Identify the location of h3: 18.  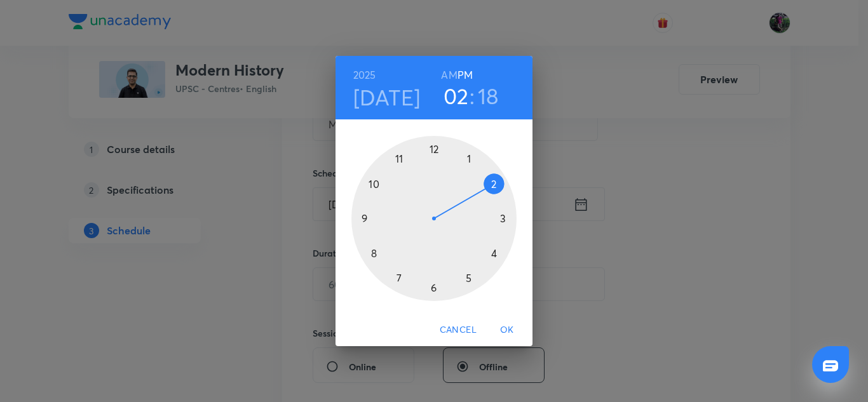
(488, 96).